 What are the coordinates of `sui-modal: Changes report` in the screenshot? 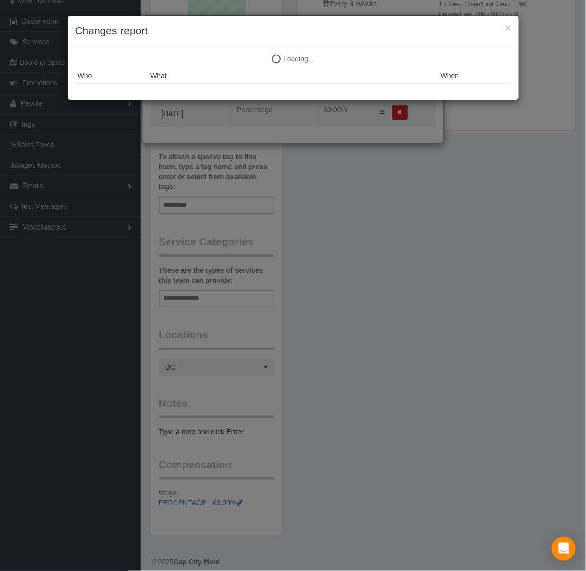 It's located at (293, 58).